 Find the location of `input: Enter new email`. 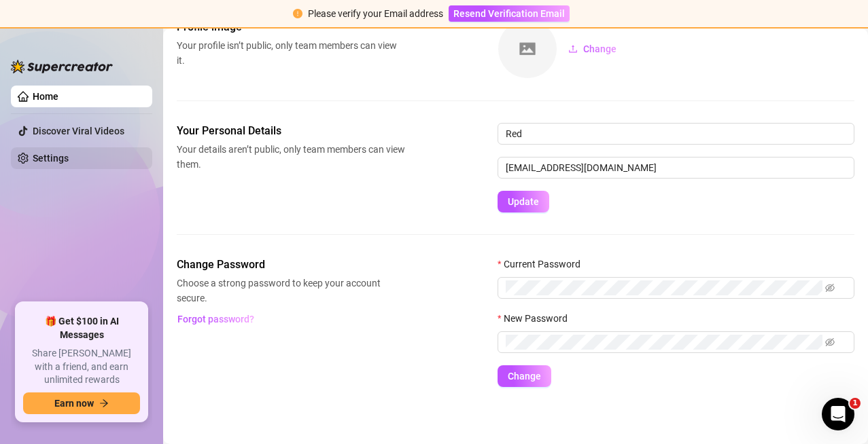

input: Enter new email is located at coordinates (676, 168).